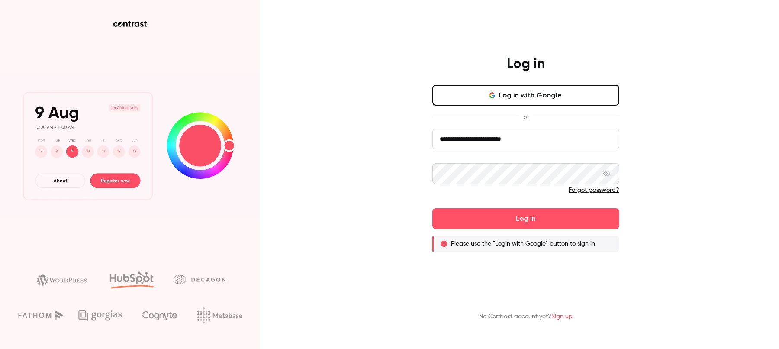 The image size is (779, 349). I want to click on button: Log in, so click(526, 218).